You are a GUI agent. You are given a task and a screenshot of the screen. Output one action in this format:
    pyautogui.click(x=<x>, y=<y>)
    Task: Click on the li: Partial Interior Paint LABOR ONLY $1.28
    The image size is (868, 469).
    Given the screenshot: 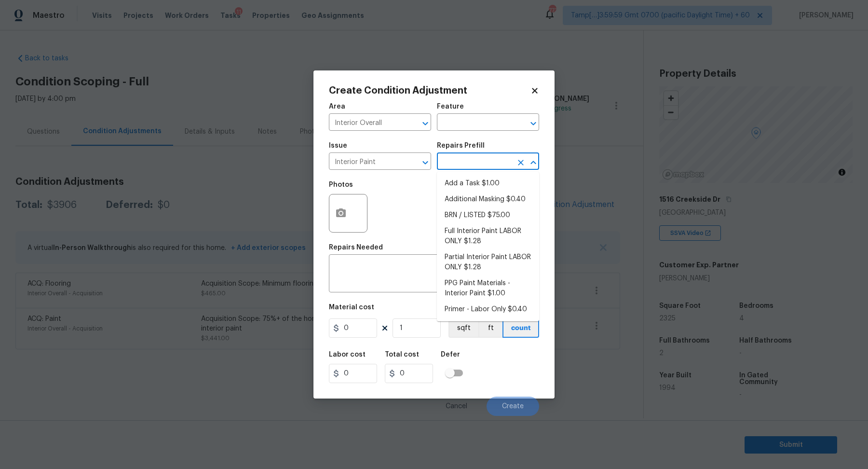 What is the action you would take?
    pyautogui.click(x=488, y=262)
    